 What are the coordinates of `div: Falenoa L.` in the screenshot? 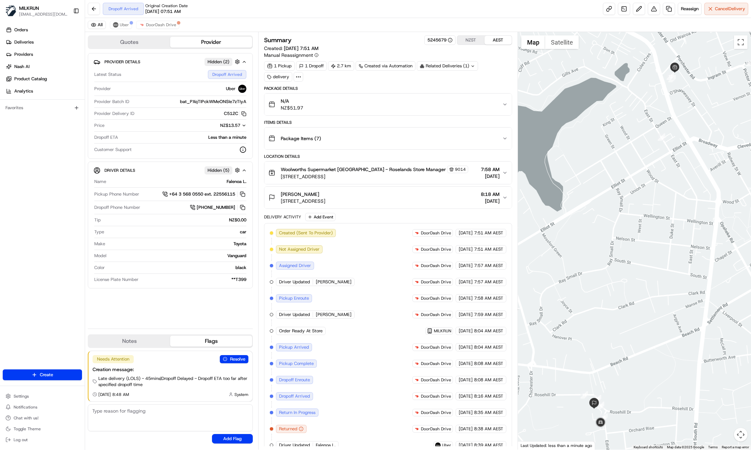 It's located at (178, 182).